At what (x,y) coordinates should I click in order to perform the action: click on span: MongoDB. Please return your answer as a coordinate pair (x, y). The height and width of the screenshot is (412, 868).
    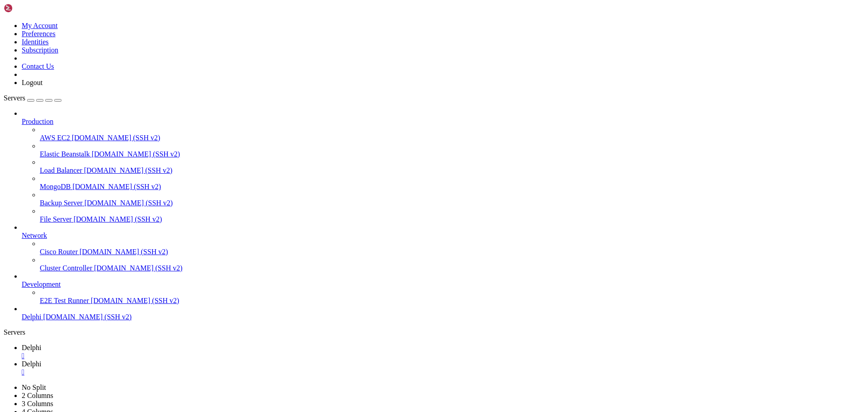
    Looking at the image, I should click on (55, 187).